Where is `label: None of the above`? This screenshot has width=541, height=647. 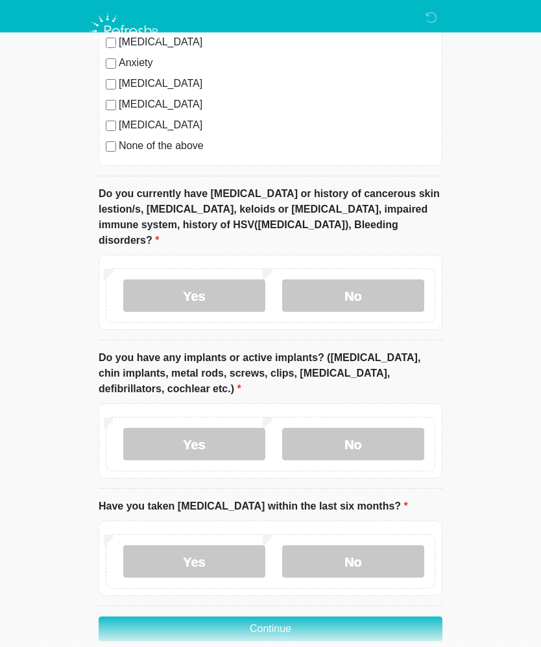 label: None of the above is located at coordinates (277, 146).